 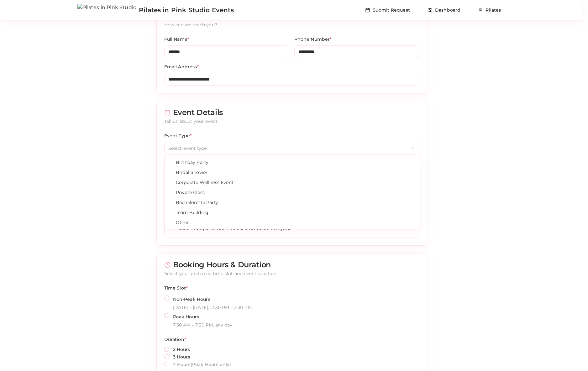 I want to click on span: Birthday Party, so click(x=192, y=163).